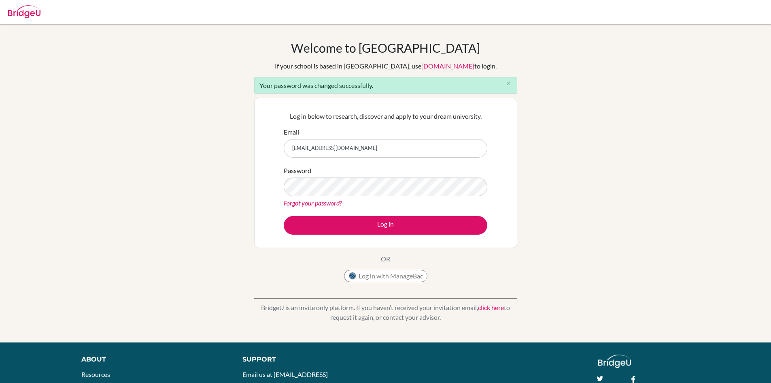 The height and width of the screenshot is (383, 771). What do you see at coordinates (313, 202) in the screenshot?
I see `a: Forgot your password?` at bounding box center [313, 202].